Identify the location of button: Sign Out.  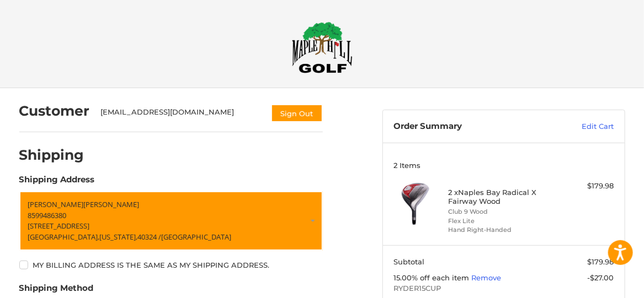
(297, 113).